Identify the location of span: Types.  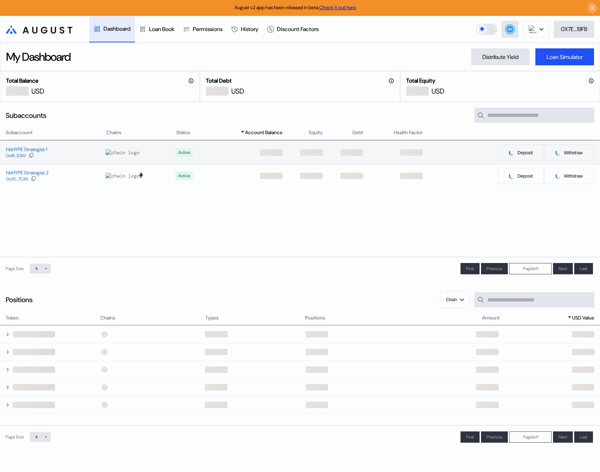
(212, 318).